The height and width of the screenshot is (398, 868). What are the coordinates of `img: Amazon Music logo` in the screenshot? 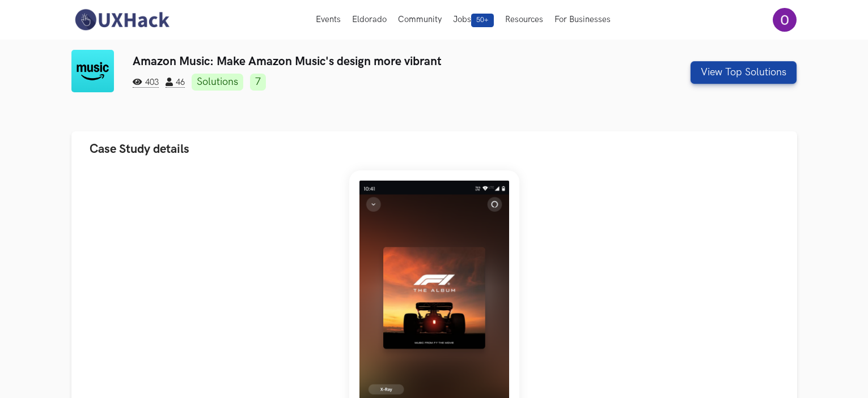 It's located at (92, 71).